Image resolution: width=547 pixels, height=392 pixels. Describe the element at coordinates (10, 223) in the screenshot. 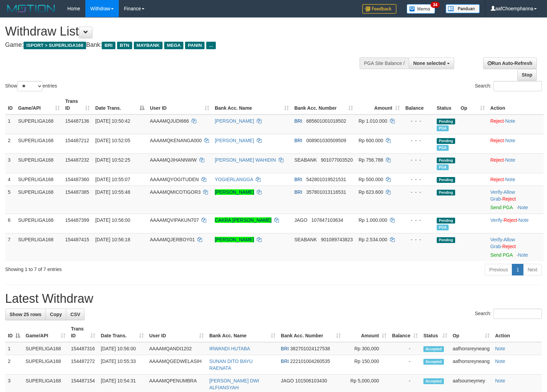

I see `td: 6` at that location.